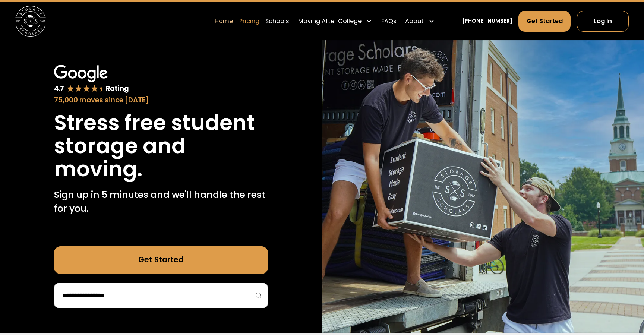 This screenshot has height=335, width=644. I want to click on img: Storage Scholars makes moving and storage easy., so click(483, 186).